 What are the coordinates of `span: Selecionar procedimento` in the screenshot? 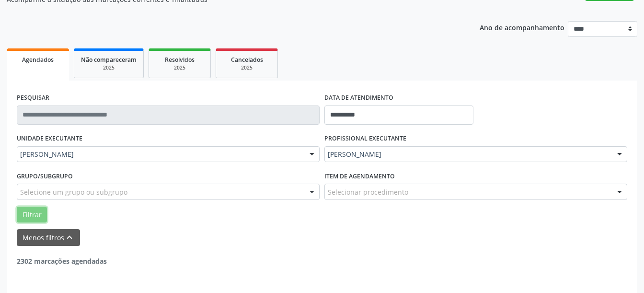 It's located at (368, 191).